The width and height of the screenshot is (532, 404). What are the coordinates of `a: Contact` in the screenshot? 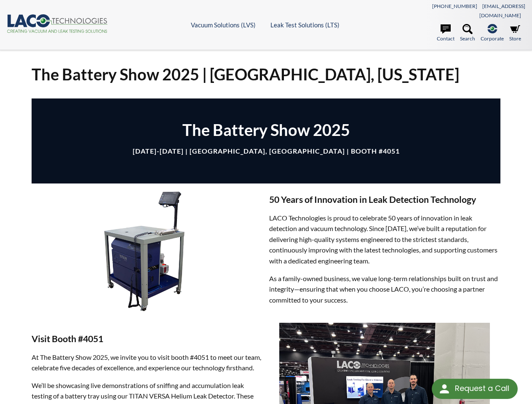 It's located at (446, 33).